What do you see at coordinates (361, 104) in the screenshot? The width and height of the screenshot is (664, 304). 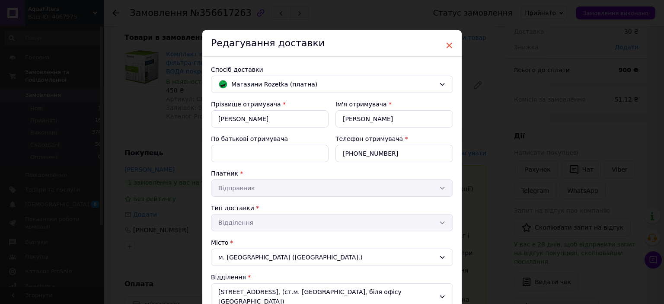 I see `label: Ім'я отримувача` at bounding box center [361, 104].